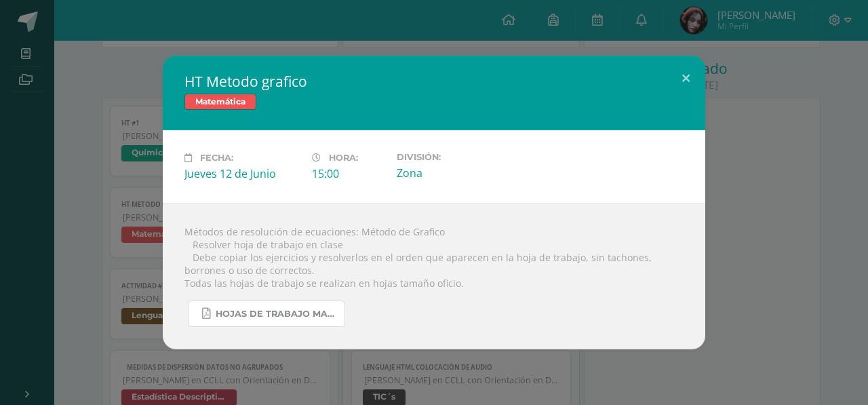 The width and height of the screenshot is (868, 405). I want to click on h2: HT Metodo grafico, so click(434, 82).